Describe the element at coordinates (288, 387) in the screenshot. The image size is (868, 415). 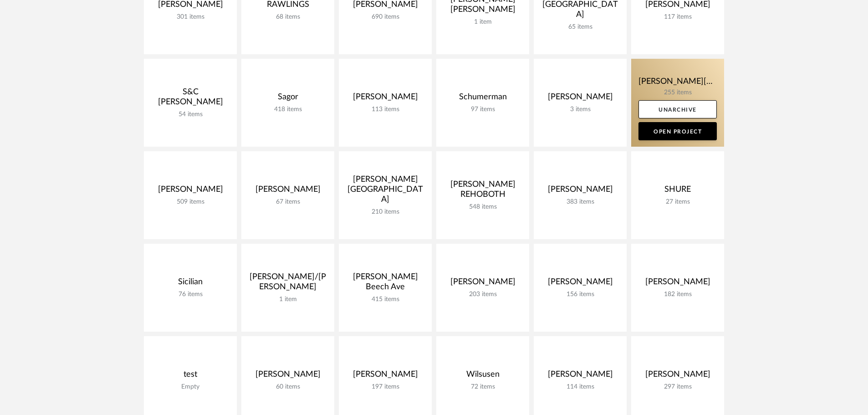
I see `div: 60 items` at that location.